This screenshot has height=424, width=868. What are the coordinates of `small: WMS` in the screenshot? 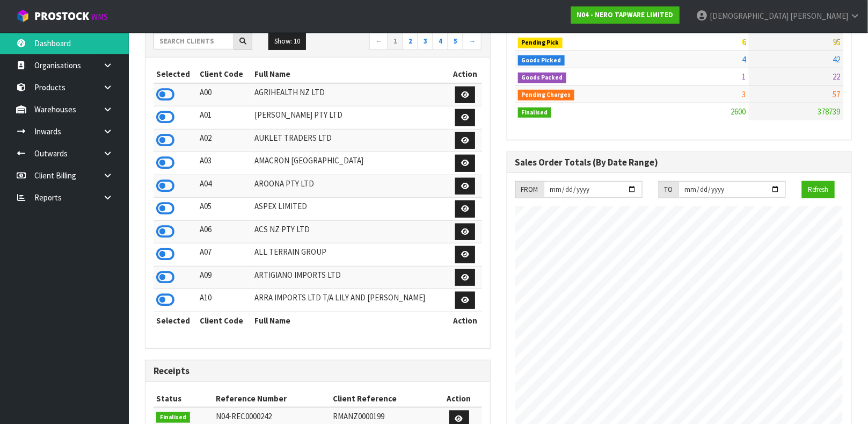 It's located at (99, 17).